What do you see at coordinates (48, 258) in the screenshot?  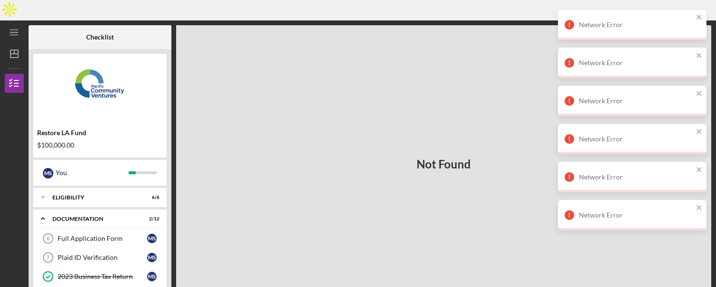 I see `tspan: 7` at bounding box center [48, 258].